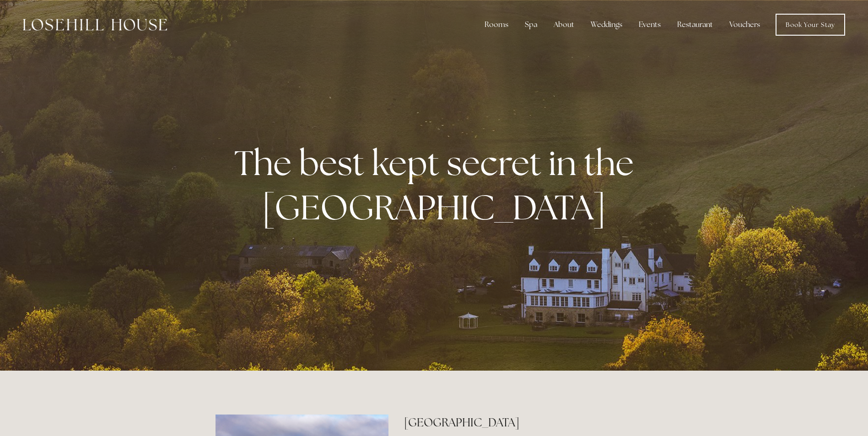 Image resolution: width=868 pixels, height=436 pixels. What do you see at coordinates (95, 25) in the screenshot?
I see `img: Losehill House` at bounding box center [95, 25].